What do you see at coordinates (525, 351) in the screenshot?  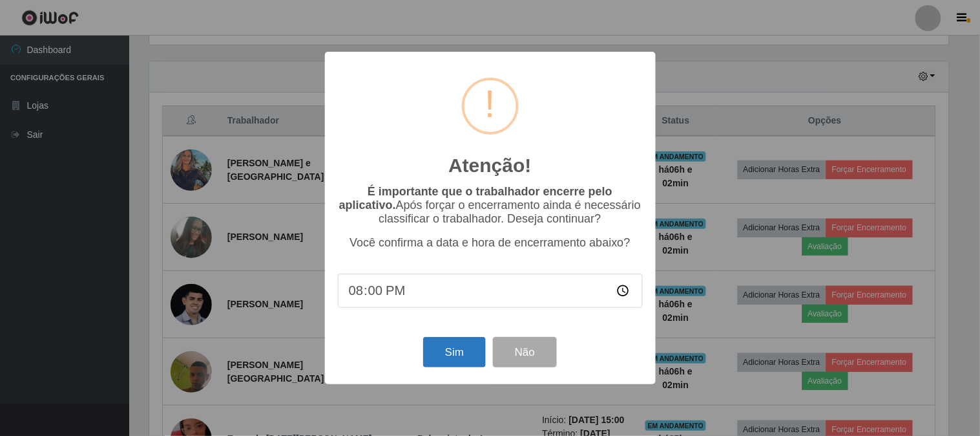 I see `button: Não` at bounding box center [525, 351].